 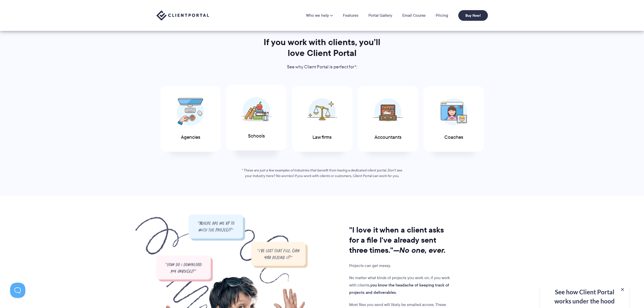 I want to click on a: Who we help, so click(x=319, y=15).